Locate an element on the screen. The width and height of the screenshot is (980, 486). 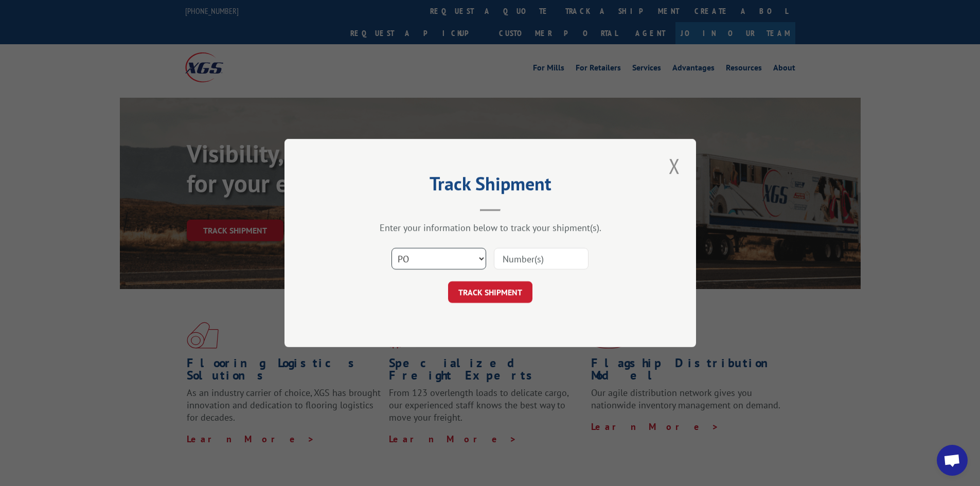
input: Number(s) is located at coordinates (542, 259).